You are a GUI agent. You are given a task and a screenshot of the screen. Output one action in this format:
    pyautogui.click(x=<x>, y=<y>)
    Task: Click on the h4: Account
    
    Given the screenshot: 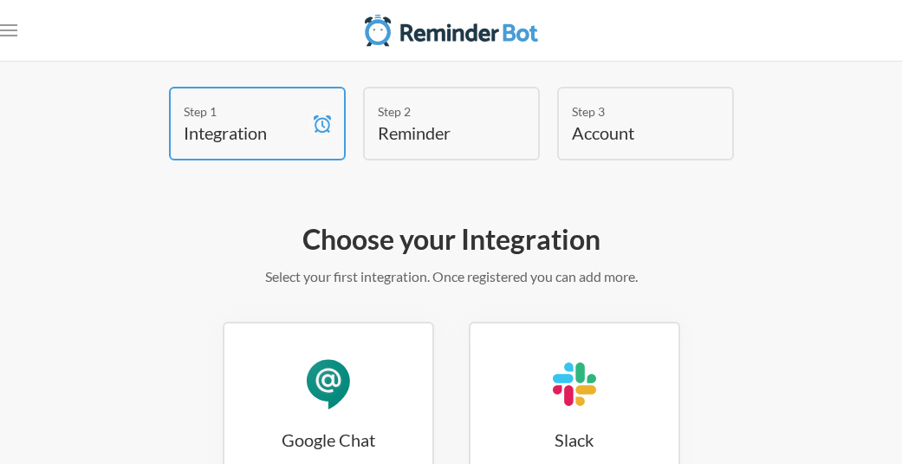 What is the action you would take?
    pyautogui.click(x=632, y=133)
    